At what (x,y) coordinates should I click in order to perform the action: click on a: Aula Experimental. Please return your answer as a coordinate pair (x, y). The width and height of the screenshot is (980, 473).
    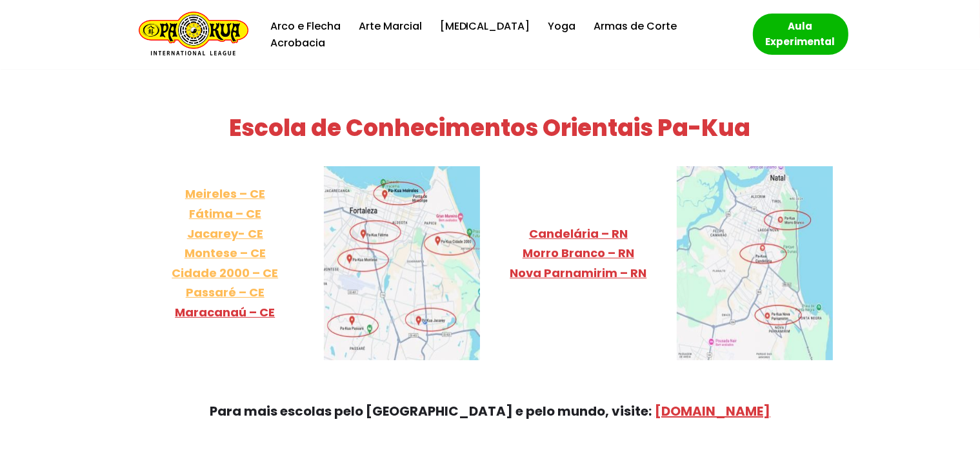
    Looking at the image, I should click on (801, 34).